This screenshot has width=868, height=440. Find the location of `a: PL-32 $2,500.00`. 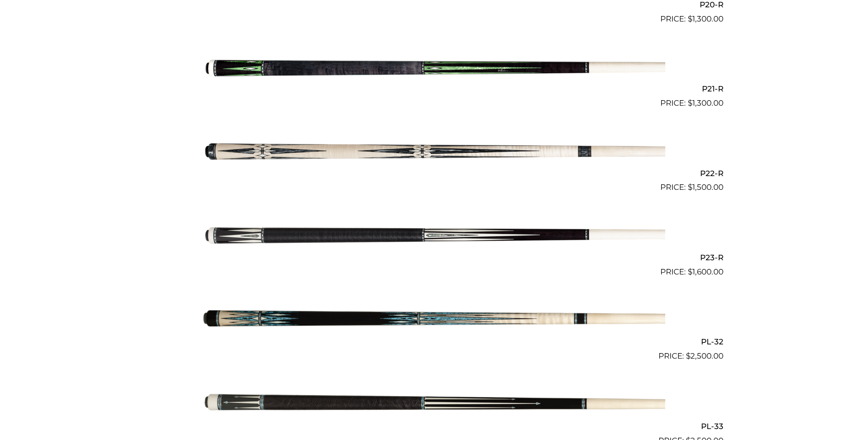

a: PL-32 $2,500.00 is located at coordinates (434, 322).